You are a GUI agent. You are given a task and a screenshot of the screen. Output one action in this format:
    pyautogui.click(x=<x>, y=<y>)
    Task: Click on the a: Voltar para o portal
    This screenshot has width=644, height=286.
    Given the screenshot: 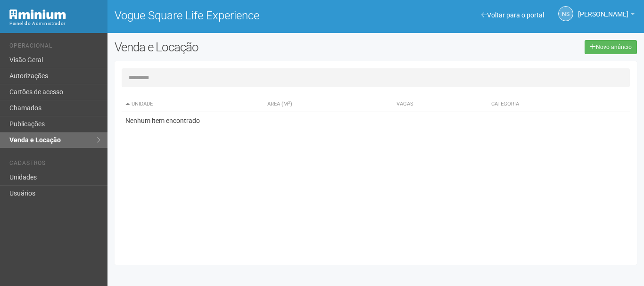 What is the action you would take?
    pyautogui.click(x=512, y=15)
    